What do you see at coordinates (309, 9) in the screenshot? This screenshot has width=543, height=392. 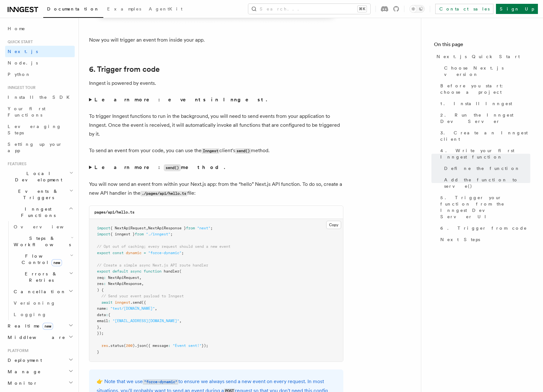 I see `button: Search...⌘K` at bounding box center [309, 9].